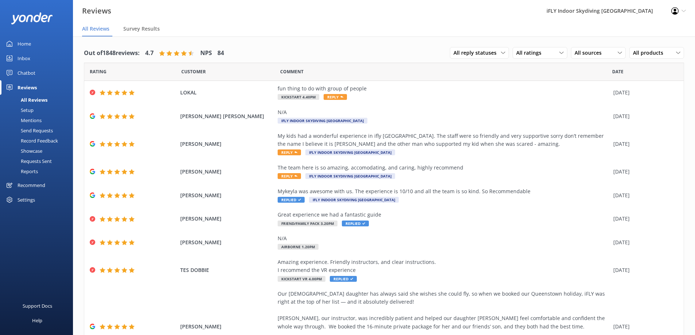 The width and height of the screenshot is (695, 335). What do you see at coordinates (444, 168) in the screenshot?
I see `div: The team here is so amazing, accomodating, and caring, highly recommend` at bounding box center [444, 168].